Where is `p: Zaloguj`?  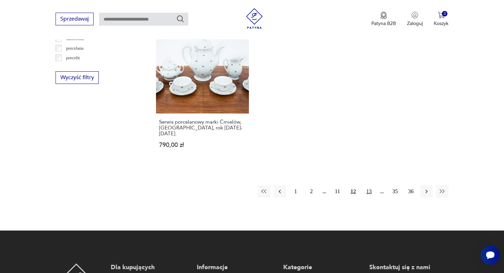 p: Zaloguj is located at coordinates (415, 23).